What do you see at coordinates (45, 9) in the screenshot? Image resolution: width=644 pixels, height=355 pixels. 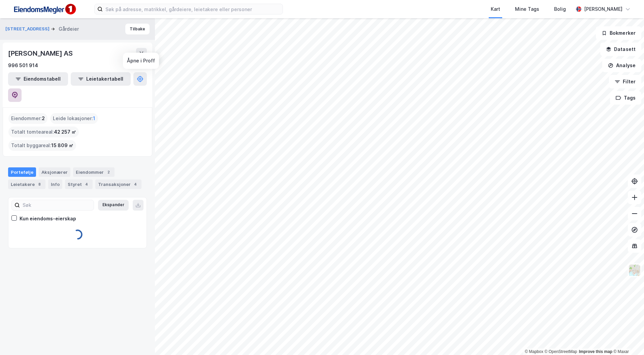 I see `img: F4PB6Px+NJ5v8B7XTbfpPpyloAAAAASUVORK5CYII=` at bounding box center [45, 9].